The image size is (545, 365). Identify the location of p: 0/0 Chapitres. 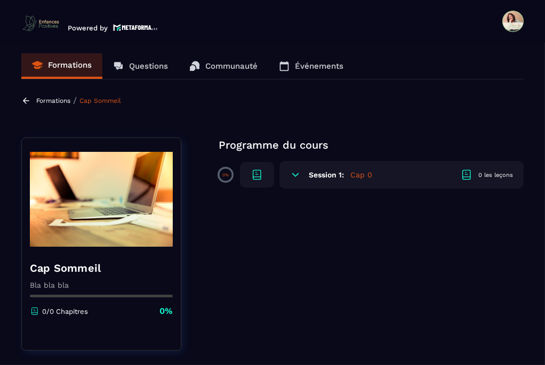
(65, 311).